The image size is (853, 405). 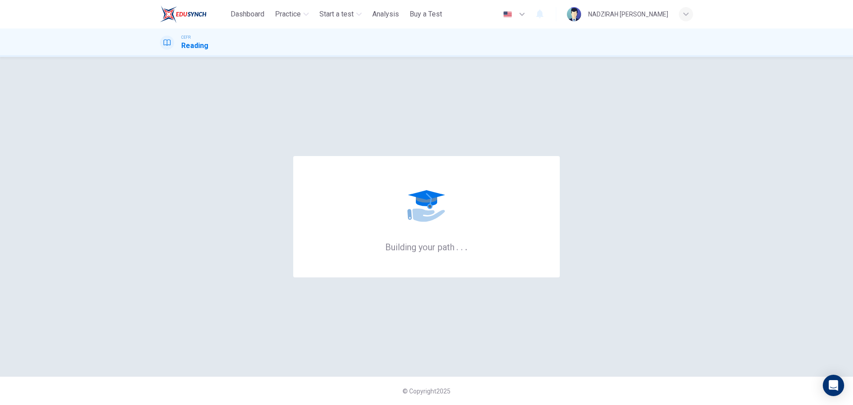 What do you see at coordinates (425, 14) in the screenshot?
I see `span: Buy a Test` at bounding box center [425, 14].